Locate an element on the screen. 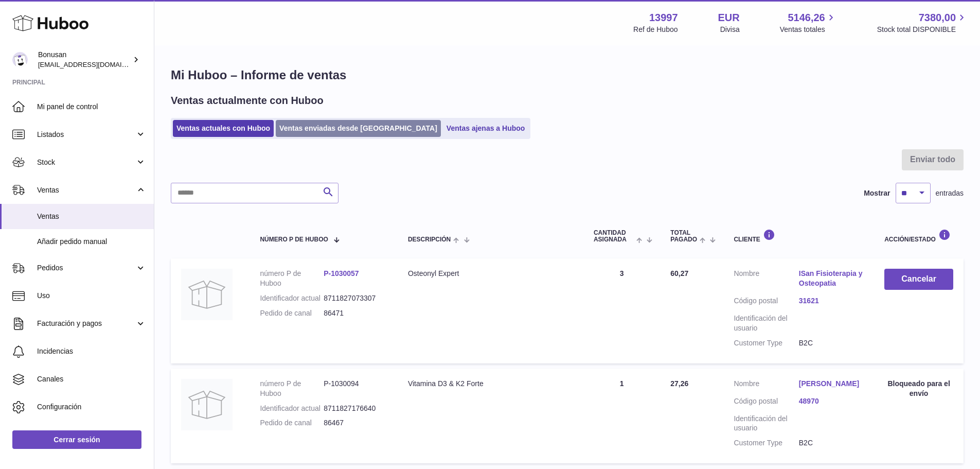  a: Cerrar sesión is located at coordinates (77, 439).